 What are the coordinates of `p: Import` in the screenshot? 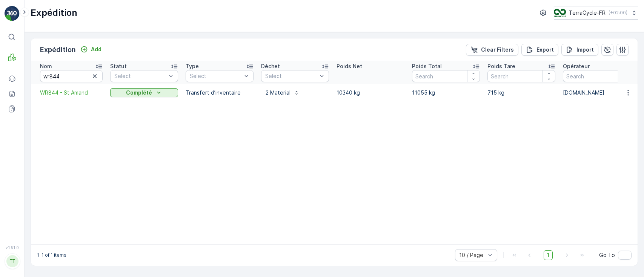 It's located at (585, 50).